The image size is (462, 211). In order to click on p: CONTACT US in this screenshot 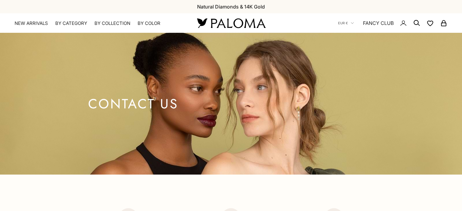, I will do `click(133, 104)`.